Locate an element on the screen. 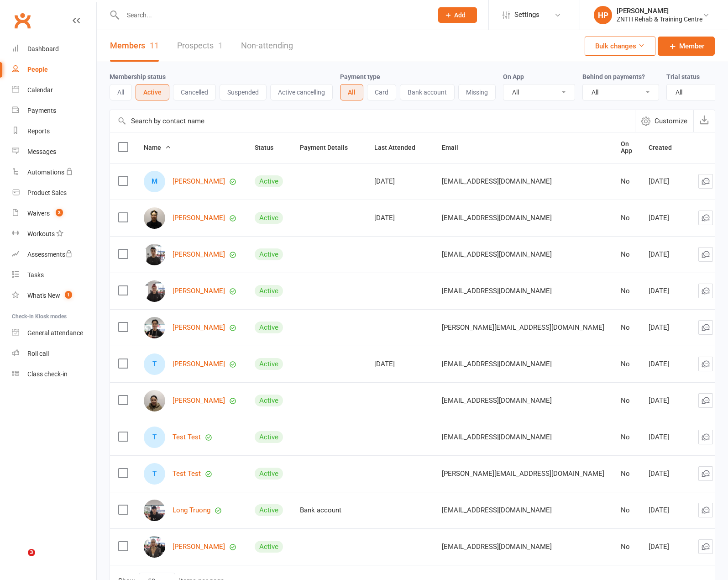 The image size is (728, 580). th: On App is located at coordinates (626, 147).